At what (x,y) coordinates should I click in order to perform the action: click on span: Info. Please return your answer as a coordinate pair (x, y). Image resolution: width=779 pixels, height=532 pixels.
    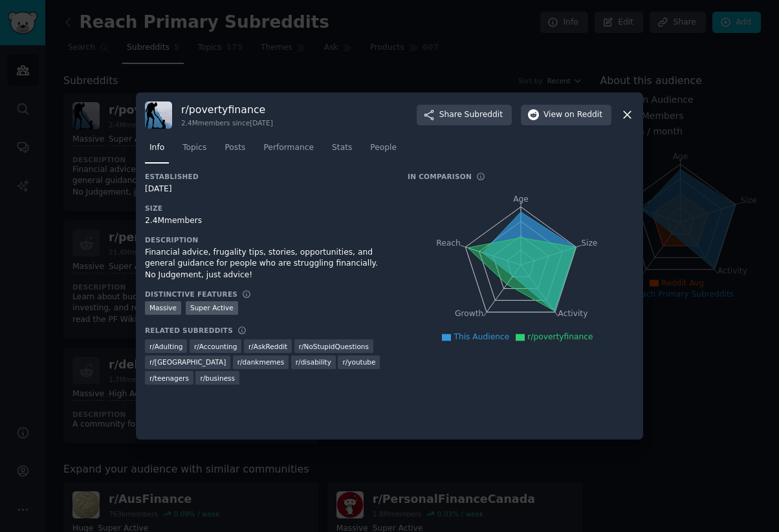
    Looking at the image, I should click on (156, 148).